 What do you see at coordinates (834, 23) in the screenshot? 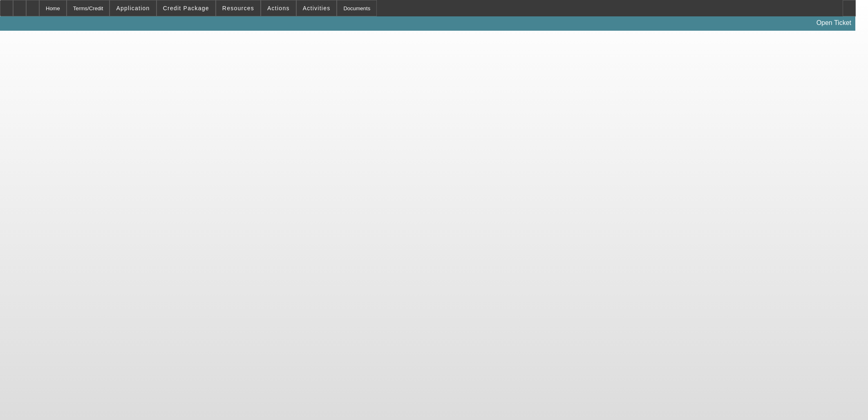
I see `a: Open Ticket` at bounding box center [834, 23].